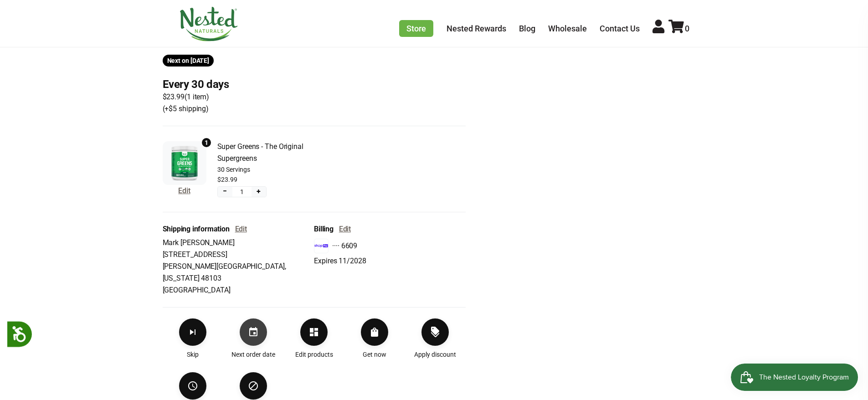 The height and width of the screenshot is (400, 868). I want to click on span: $23.99 ( 1 item ), so click(196, 97).